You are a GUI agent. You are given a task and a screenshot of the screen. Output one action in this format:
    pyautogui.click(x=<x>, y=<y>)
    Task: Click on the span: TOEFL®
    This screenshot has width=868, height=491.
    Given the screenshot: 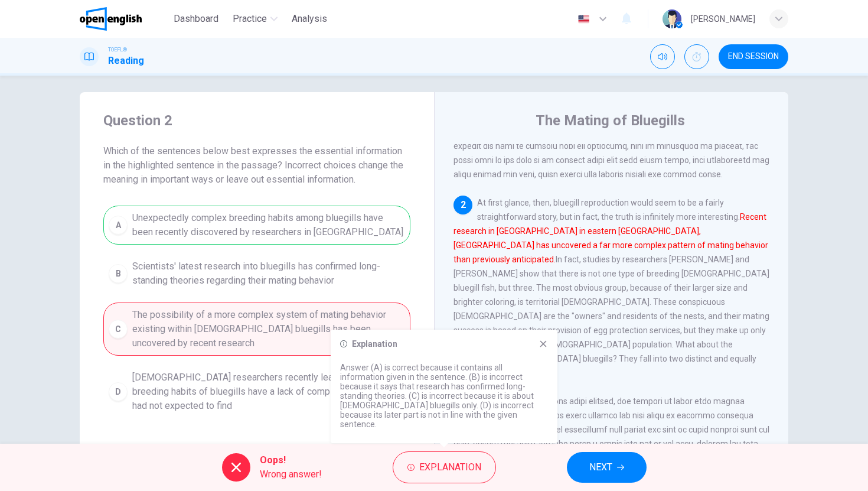 What is the action you would take?
    pyautogui.click(x=117, y=49)
    